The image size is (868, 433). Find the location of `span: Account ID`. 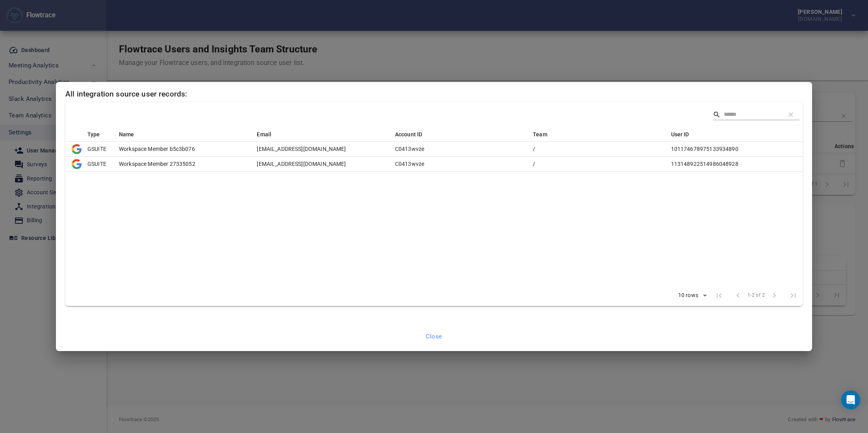

span: Account ID is located at coordinates (414, 134).